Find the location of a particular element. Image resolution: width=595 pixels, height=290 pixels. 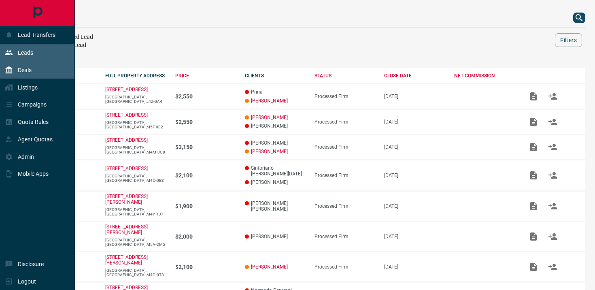

button: search button is located at coordinates (579, 18).